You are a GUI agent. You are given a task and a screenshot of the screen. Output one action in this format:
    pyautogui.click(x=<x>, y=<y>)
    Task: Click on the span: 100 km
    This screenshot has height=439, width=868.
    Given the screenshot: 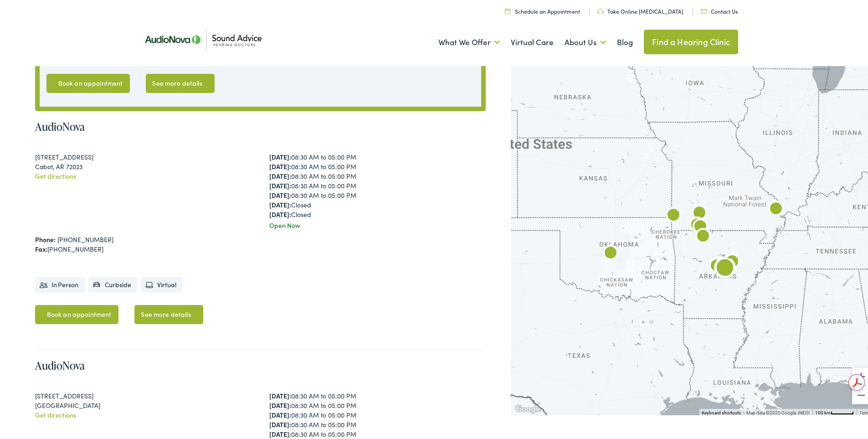 What is the action you would take?
    pyautogui.click(x=823, y=411)
    